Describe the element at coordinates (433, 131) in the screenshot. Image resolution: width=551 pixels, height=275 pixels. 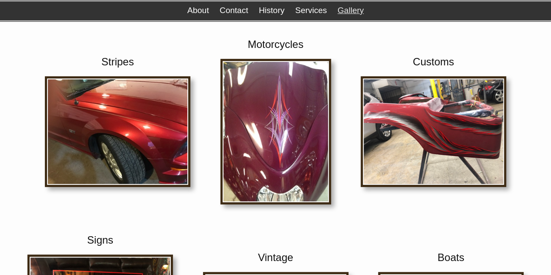
I see `img: IMG_2632.jpg` at that location.